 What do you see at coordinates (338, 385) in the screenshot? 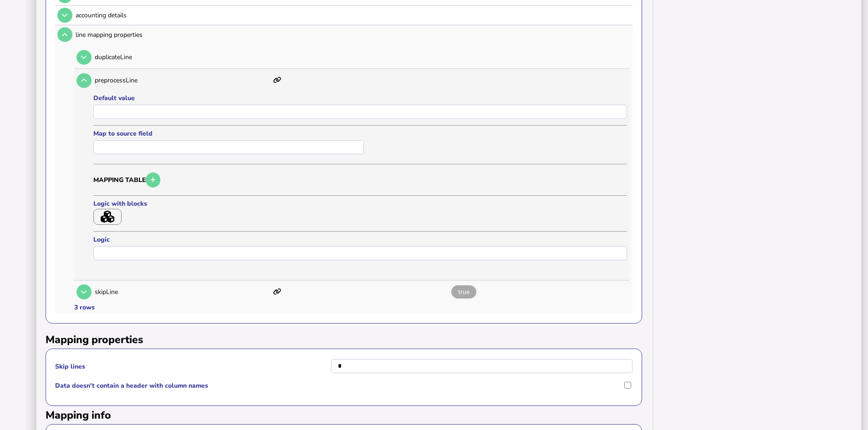
I see `label: Data doesn't contain a header with column names` at bounding box center [338, 385].